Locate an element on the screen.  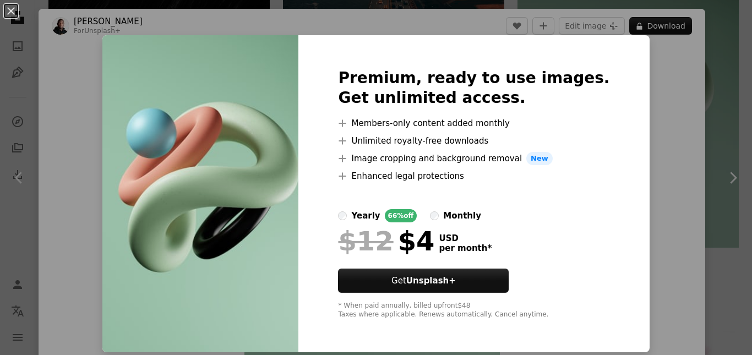
h2: Premium, ready to use images. Get unlimited access. is located at coordinates (473, 88).